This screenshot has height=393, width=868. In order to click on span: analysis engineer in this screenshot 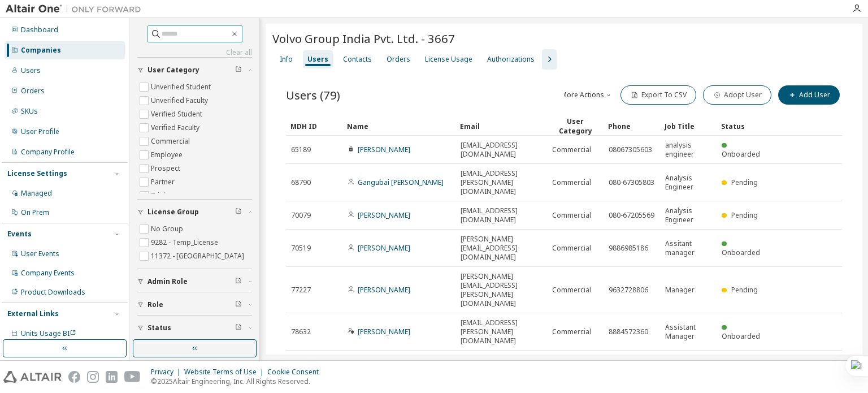, I will do `click(689, 150)`.